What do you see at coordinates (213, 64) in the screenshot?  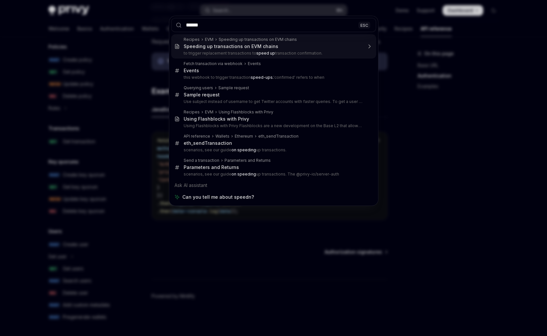 I see `div: Fetch transaction via webhook` at bounding box center [213, 64].